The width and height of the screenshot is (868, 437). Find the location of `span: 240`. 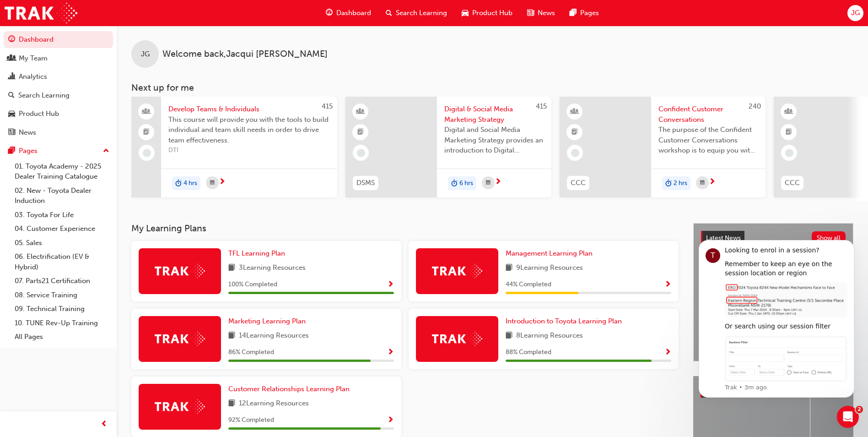

span: 240 is located at coordinates (755, 106).